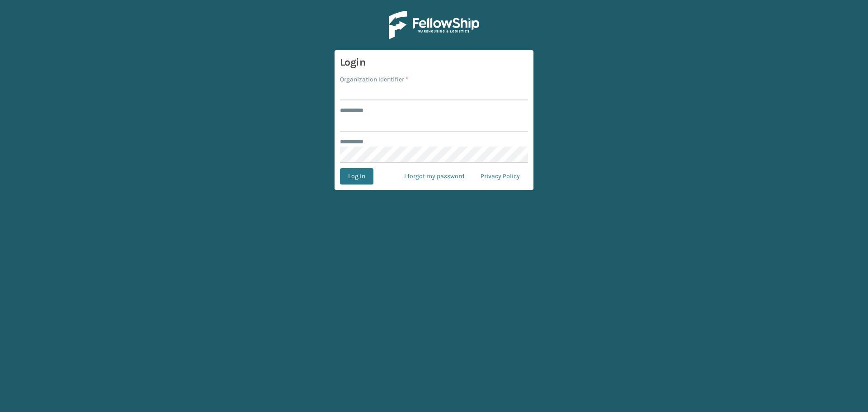  What do you see at coordinates (500, 176) in the screenshot?
I see `a: Privacy Policy` at bounding box center [500, 176].